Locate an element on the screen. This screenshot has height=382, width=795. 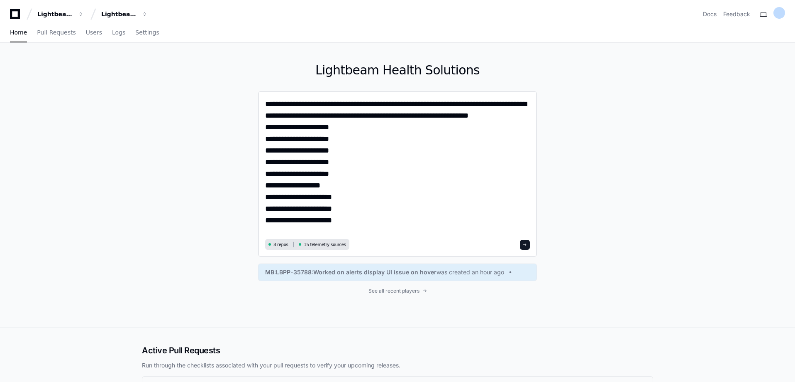
span: See all recent players is located at coordinates (394, 291).